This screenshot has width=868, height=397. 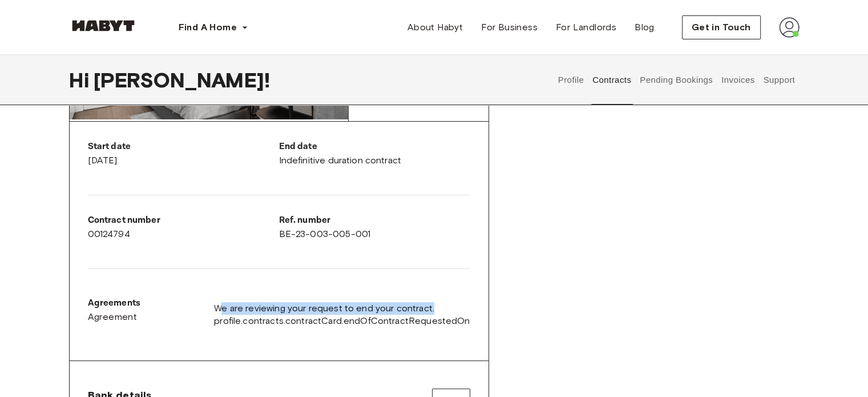 What do you see at coordinates (341, 321) in the screenshot?
I see `span: profile.contracts.contractCard.endOfContractRequestedOn` at bounding box center [341, 321].